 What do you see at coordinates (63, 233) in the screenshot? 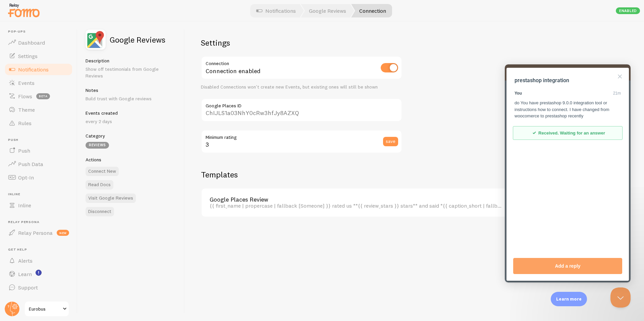
I see `span: new` at bounding box center [63, 233].